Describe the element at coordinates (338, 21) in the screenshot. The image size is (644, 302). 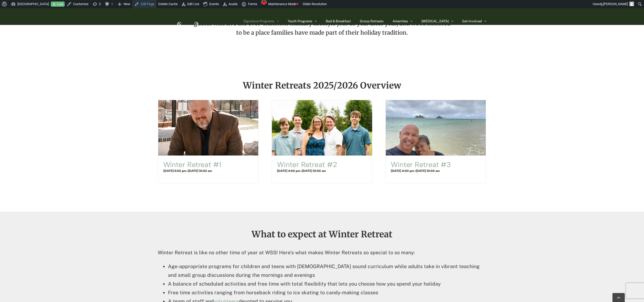
I see `a: Bed & Breakfast` at that location.